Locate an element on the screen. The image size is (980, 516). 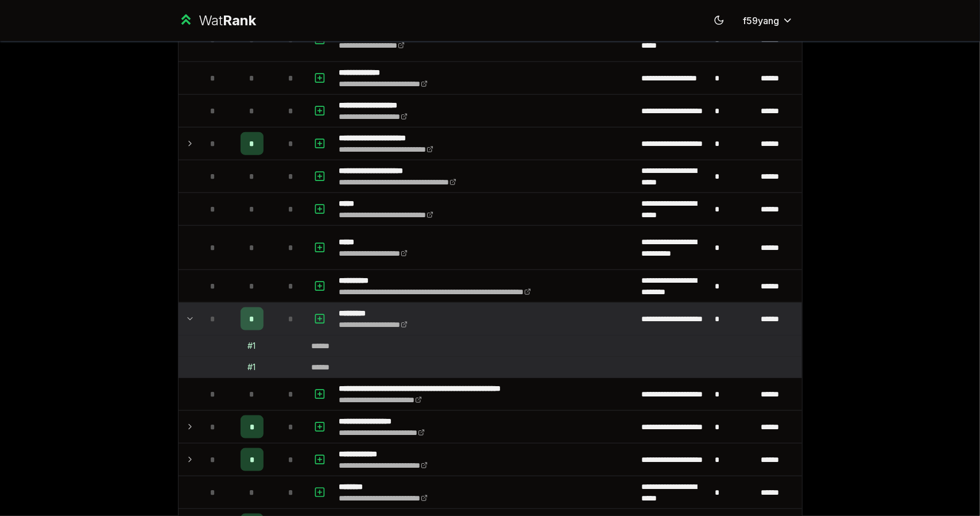
div: Wat is located at coordinates (228, 21).